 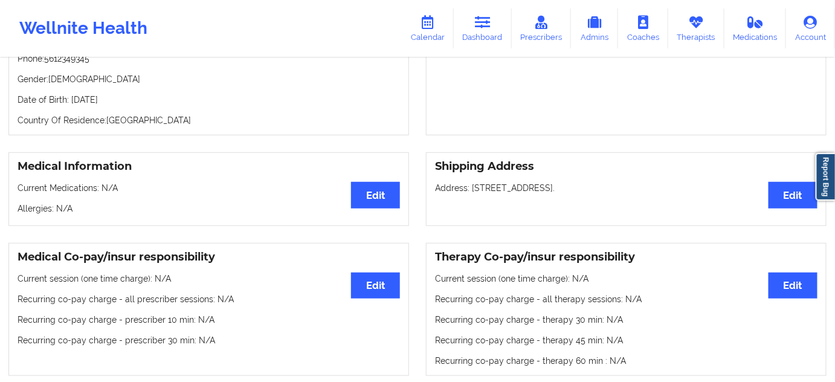 What do you see at coordinates (208, 320) in the screenshot?
I see `p: Recurring co-pay charge - prescriber 10 min : N/A` at bounding box center [208, 320].